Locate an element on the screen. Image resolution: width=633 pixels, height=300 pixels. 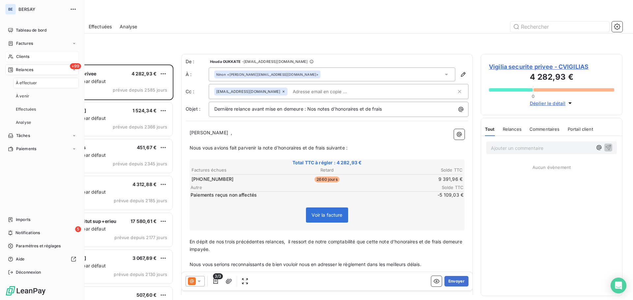
span: Imports is located at coordinates (23, 220).